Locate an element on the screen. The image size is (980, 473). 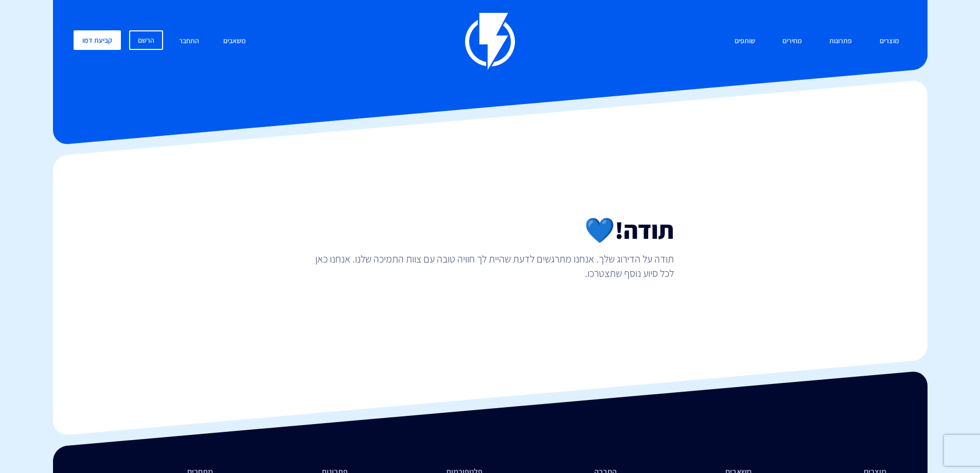
a: פתרונות is located at coordinates (840, 41).